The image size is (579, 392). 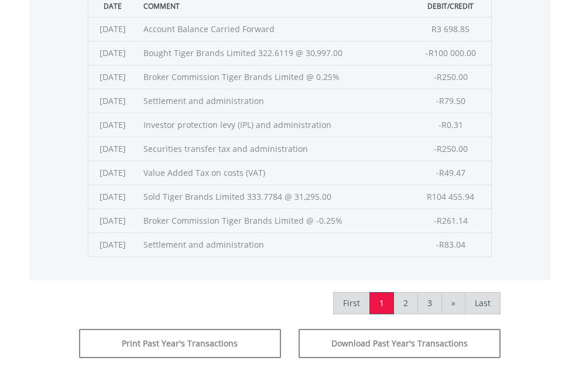 I want to click on span: -R100 000.00, so click(x=450, y=53).